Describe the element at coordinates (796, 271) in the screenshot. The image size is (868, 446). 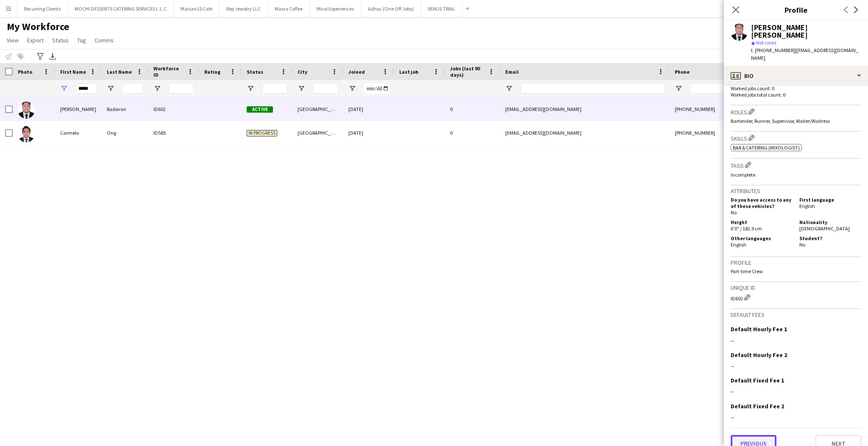
I see `p: Part-time Crew` at that location.